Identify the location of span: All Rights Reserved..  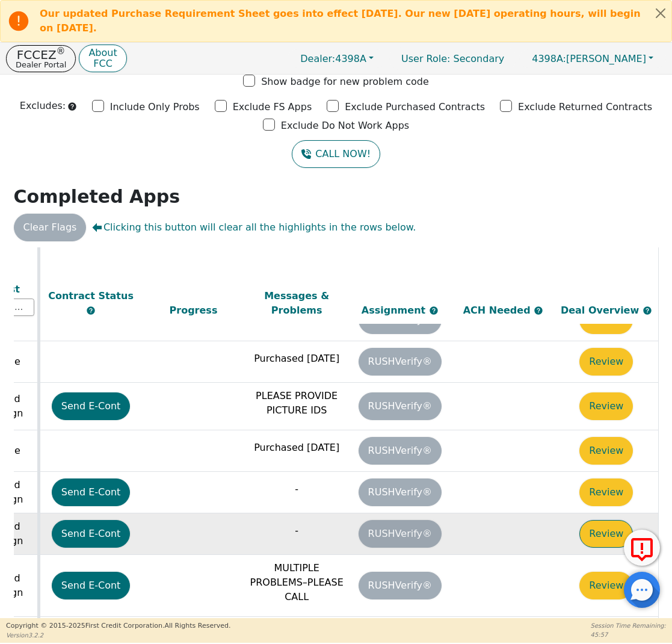
(197, 625).